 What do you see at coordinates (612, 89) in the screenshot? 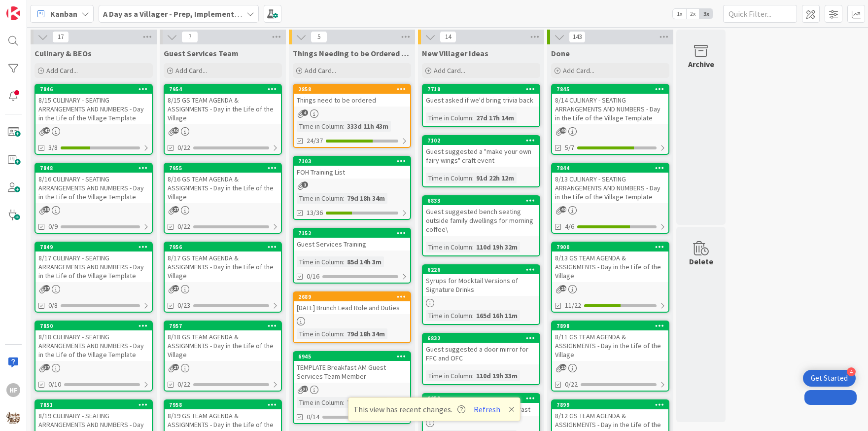
I see `div: 7845` at bounding box center [612, 89].